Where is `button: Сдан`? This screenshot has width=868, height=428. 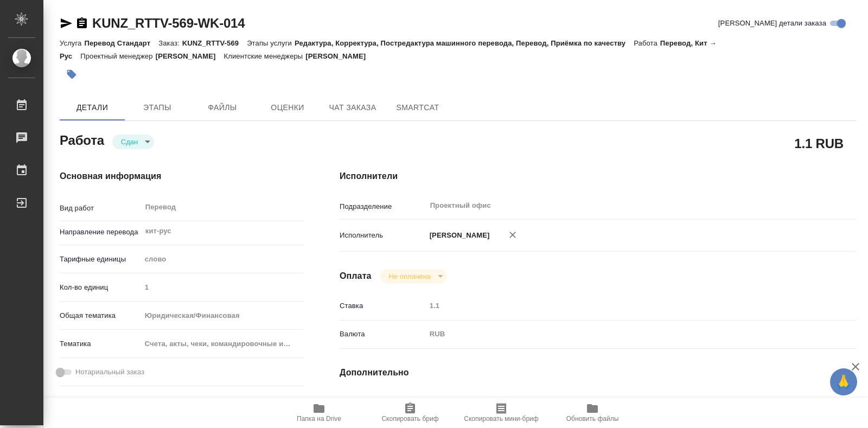 button: Сдан is located at coordinates (129, 141).